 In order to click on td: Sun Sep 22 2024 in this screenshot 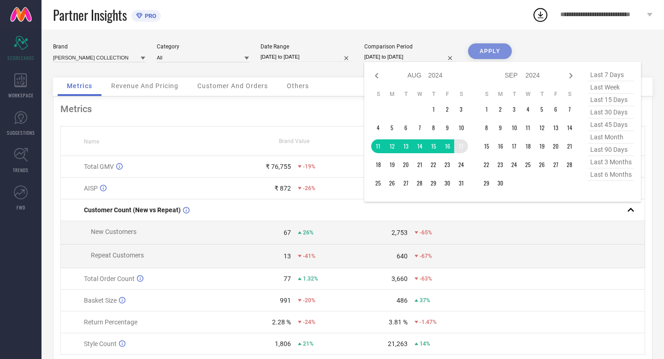, I will do `click(486, 165)`.